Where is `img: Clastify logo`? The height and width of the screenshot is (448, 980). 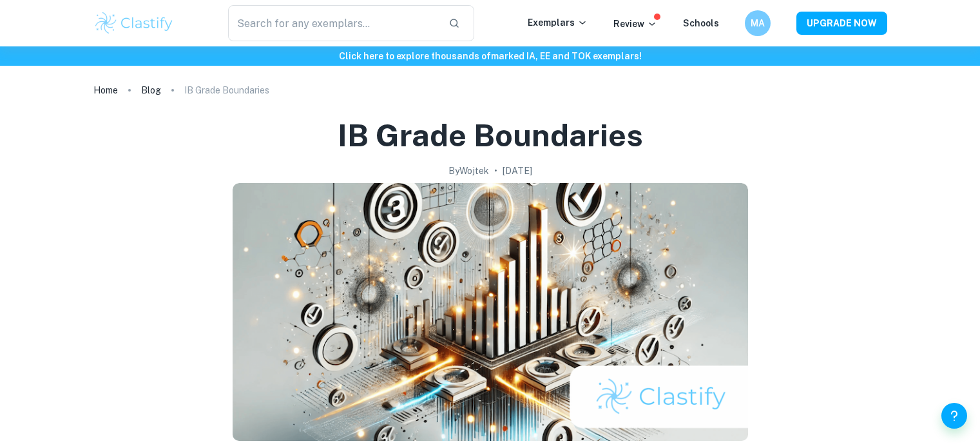
img: Clastify logo is located at coordinates (134, 23).